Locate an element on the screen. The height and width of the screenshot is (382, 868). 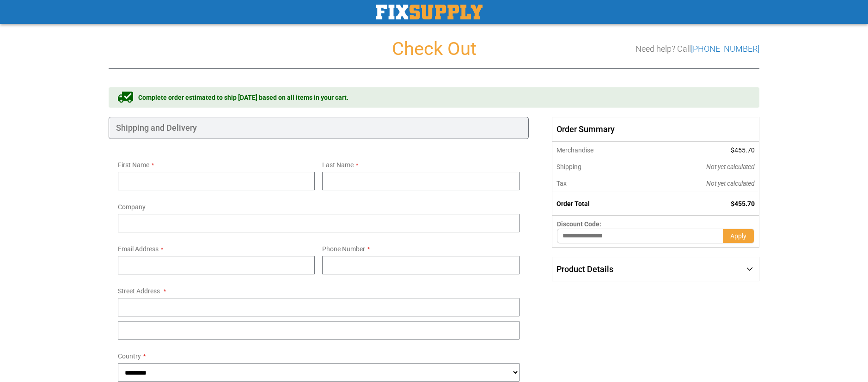
span: Phone Number is located at coordinates (343, 249).